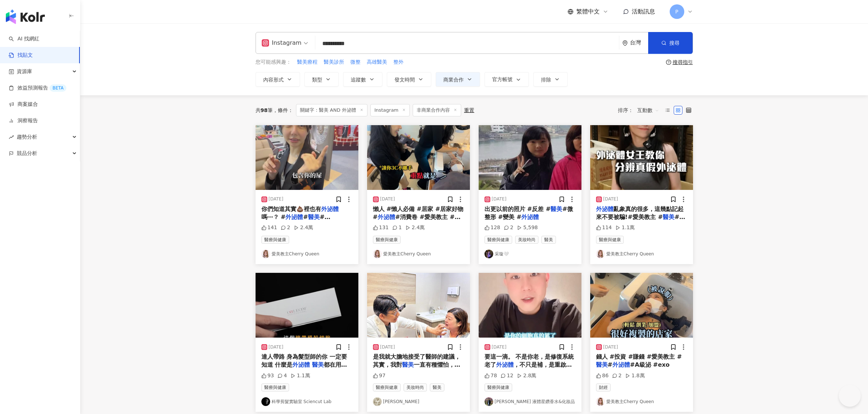 The height and width of the screenshot is (414, 868). What do you see at coordinates (307, 402) in the screenshot?
I see `a: KOL Avatar科學剪髮實驗室 Sciencut Lab` at bounding box center [307, 402].